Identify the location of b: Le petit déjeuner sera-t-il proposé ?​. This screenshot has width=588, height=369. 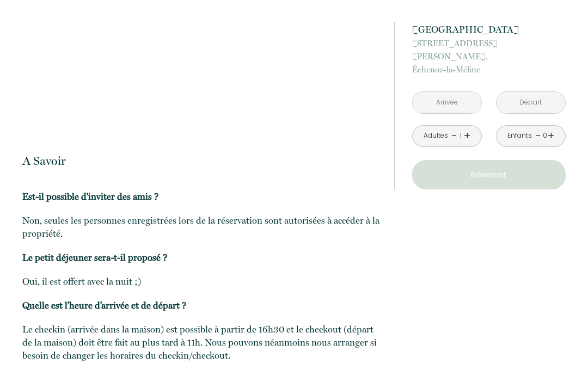
(95, 258).